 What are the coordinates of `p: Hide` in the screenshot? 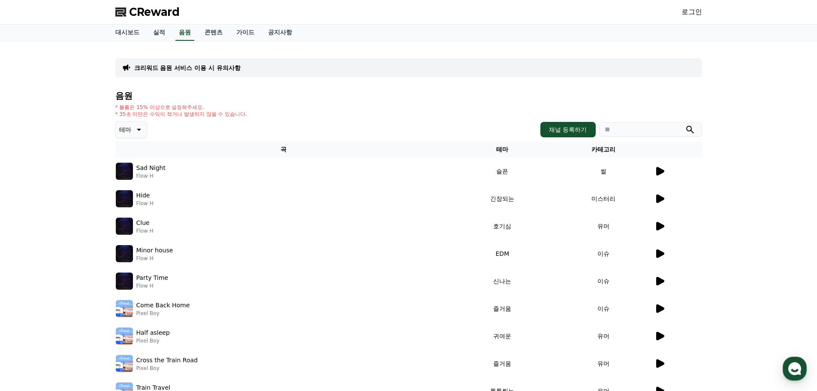 It's located at (143, 195).